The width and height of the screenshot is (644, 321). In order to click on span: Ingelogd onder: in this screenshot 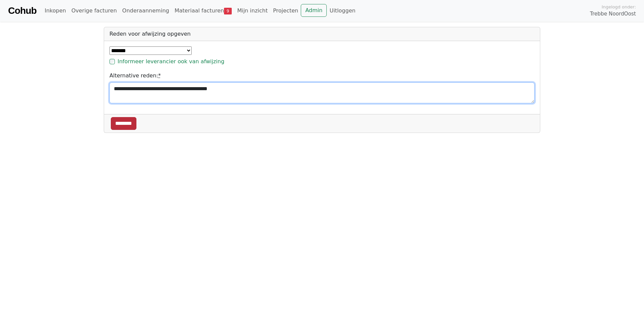, I will do `click(619, 6)`.